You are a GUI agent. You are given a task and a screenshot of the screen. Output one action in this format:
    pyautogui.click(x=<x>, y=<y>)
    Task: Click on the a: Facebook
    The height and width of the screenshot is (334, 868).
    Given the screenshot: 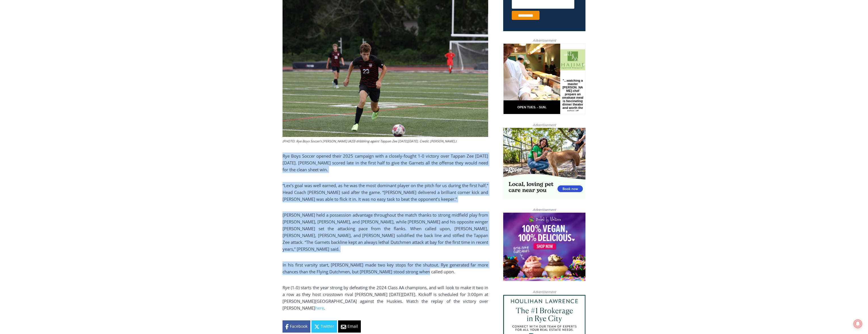 What is the action you would take?
    pyautogui.click(x=297, y=327)
    